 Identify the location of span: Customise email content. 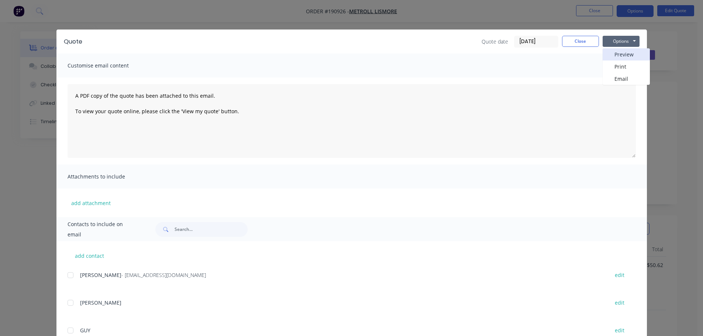
(108, 66).